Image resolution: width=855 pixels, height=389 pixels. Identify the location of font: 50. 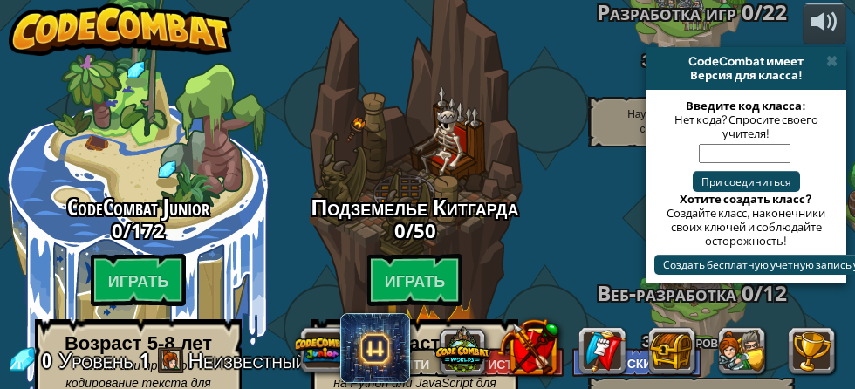
(425, 230).